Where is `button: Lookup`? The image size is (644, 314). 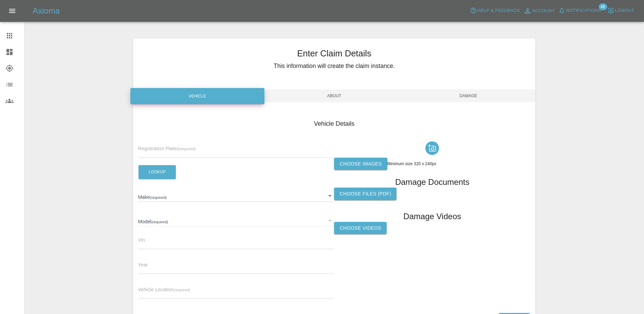 button: Lookup is located at coordinates (157, 172).